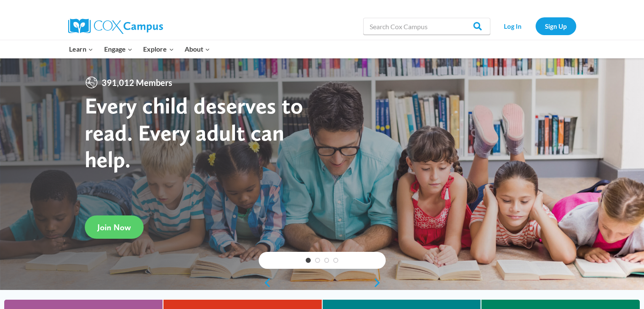  I want to click on nav: Secondary Navigation, so click(535, 26).